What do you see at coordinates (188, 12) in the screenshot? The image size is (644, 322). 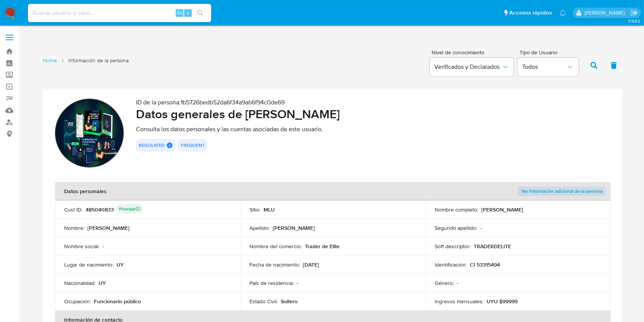 I see `span: s` at bounding box center [188, 12].